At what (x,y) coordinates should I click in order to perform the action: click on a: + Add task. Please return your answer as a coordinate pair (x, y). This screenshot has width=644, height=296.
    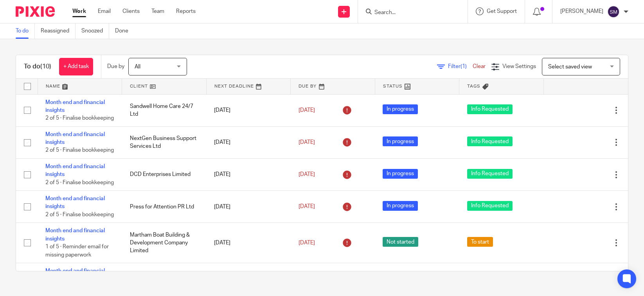
    Looking at the image, I should click on (76, 67).